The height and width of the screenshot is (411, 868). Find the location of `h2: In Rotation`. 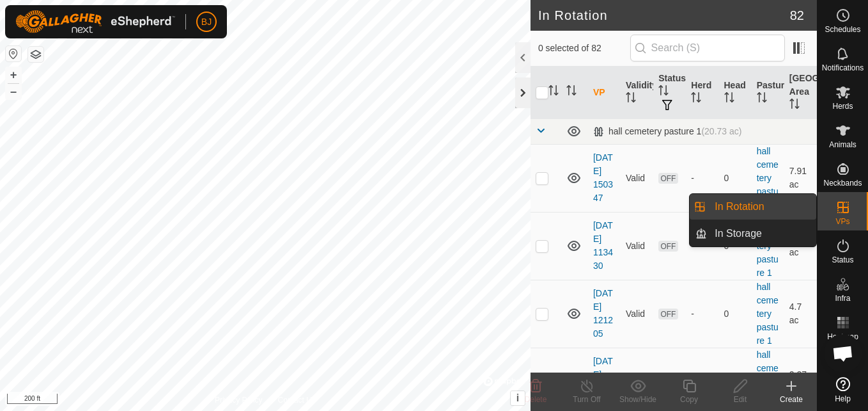

h2: In Rotation is located at coordinates (665, 15).